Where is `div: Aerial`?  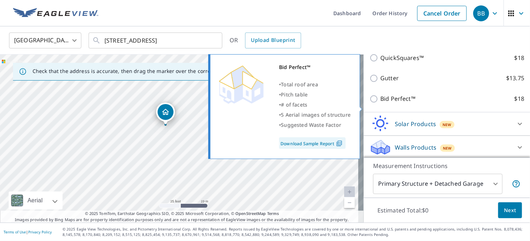
div: Aerial is located at coordinates (35, 201).